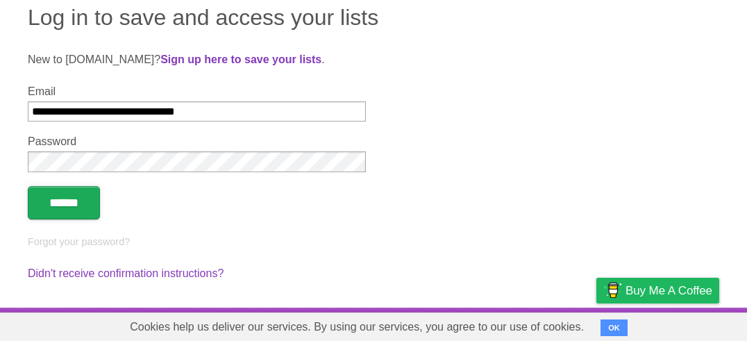 The height and width of the screenshot is (341, 747). What do you see at coordinates (373, 17) in the screenshot?
I see `h1: Log in to save and access your lists` at bounding box center [373, 17].